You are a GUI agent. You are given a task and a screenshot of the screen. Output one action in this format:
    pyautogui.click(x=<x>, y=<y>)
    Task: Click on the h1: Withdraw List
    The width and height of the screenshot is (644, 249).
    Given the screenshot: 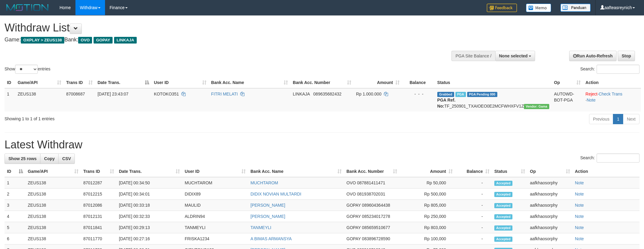 What is the action you would take?
    pyautogui.click(x=214, y=28)
    